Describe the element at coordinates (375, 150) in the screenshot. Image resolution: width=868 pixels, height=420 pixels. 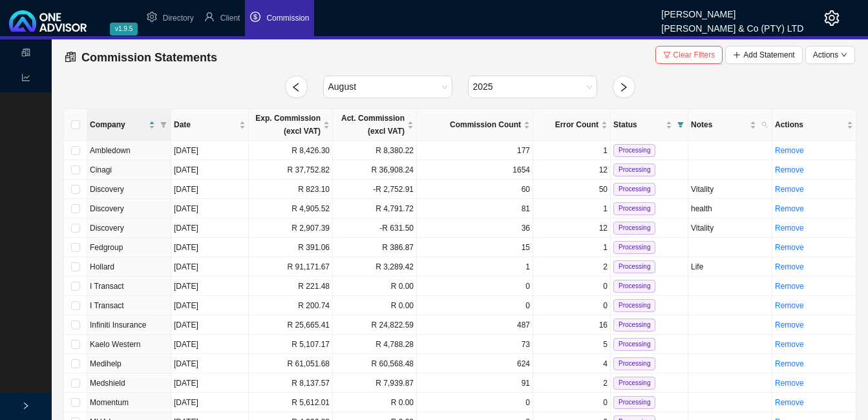
I see `td: R 8,380.22` at that location.